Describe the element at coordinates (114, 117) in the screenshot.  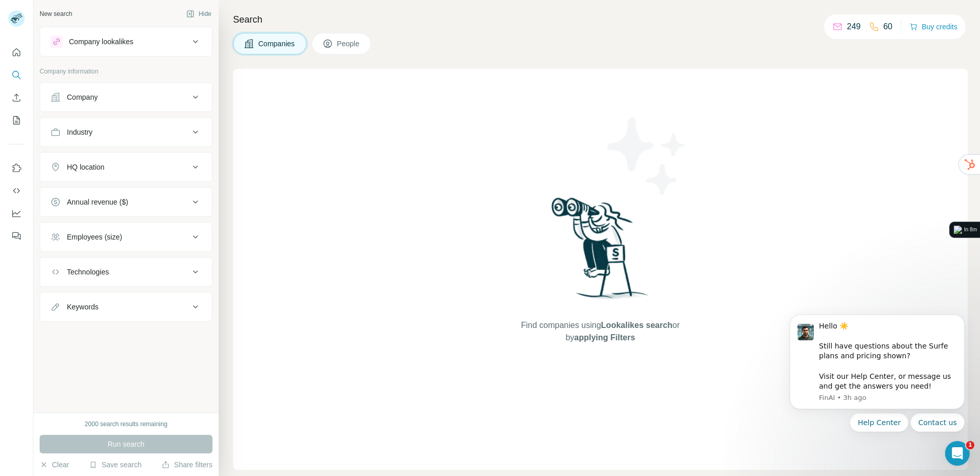
I see `p: Message from FinAI, sent 3h ago` at that location.